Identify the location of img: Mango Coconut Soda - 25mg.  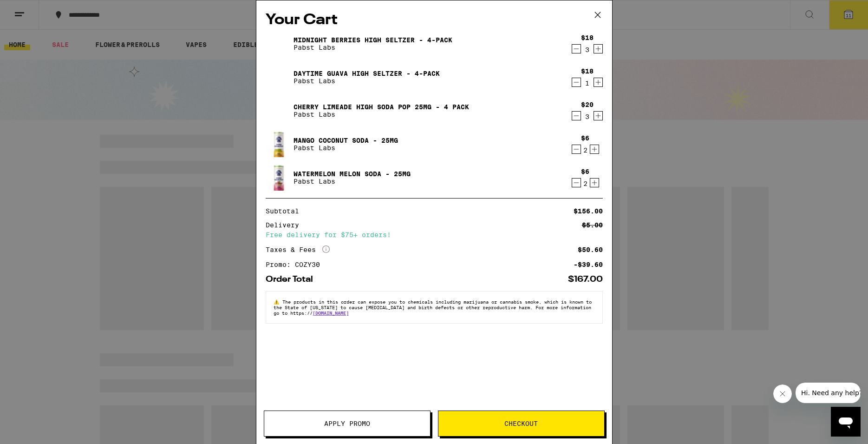
(279, 144).